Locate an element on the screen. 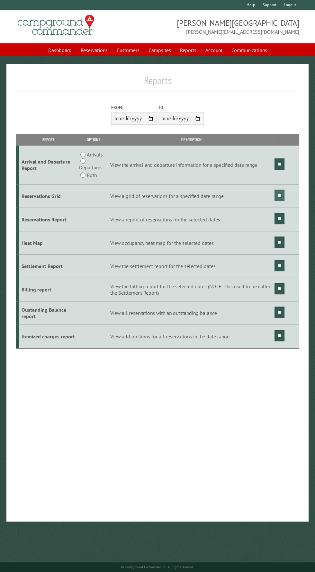 The width and height of the screenshot is (315, 572). h1: Reports is located at coordinates (157, 83).